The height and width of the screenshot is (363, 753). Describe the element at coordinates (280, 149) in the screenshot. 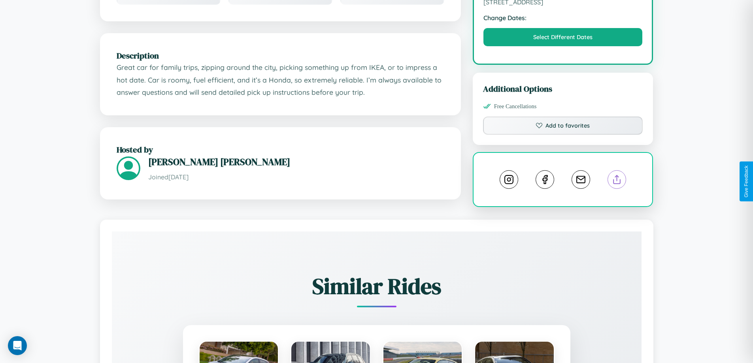

I see `h2: Hosted by` at that location.